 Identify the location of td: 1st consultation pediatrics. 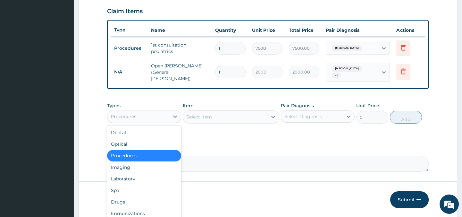
(180, 48).